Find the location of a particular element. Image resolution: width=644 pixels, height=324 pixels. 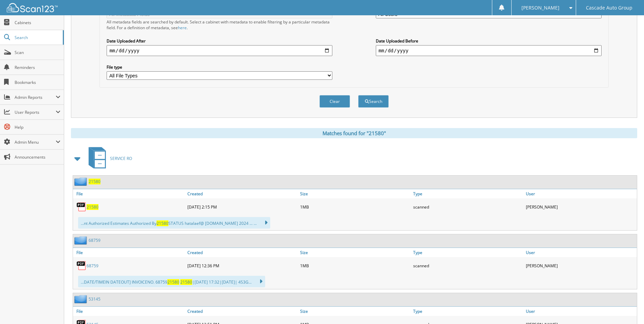

span: Announcements is located at coordinates (37, 157).